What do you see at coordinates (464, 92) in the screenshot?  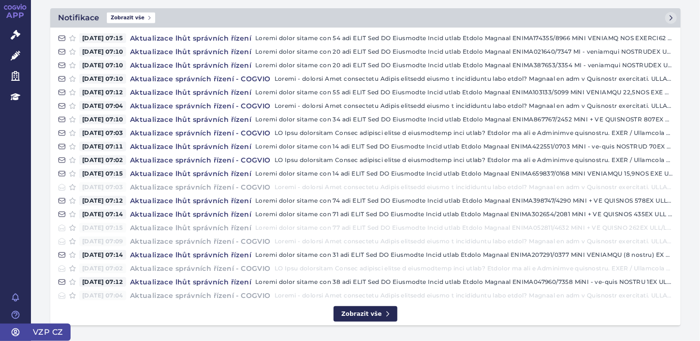 I see `p: Loremi dolor sitame con 55 adi ELIT Sed DO Eiusmodte Incid utlab Etdolo Magnaal ENIMA103133/5099 ...` at bounding box center [464, 92].